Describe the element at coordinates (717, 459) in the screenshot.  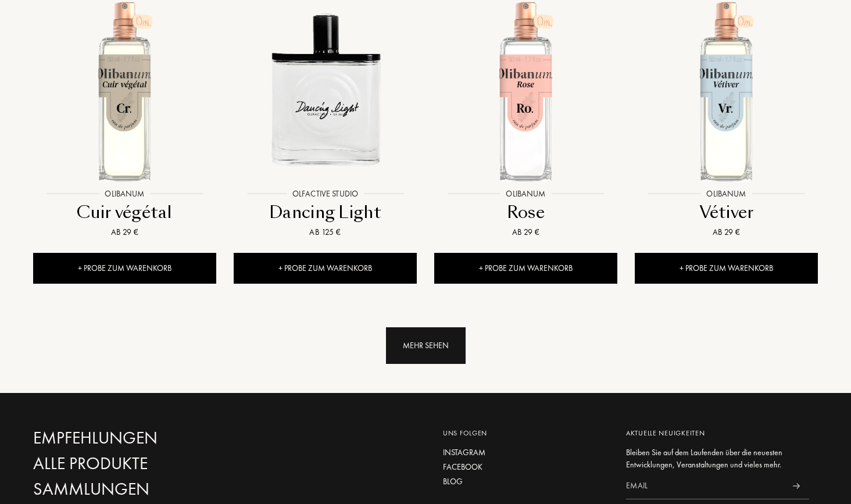
I see `div: Bleiben Sie auf dem Laufenden über die neuesten Entwicklungen, Veranstaltungen und vieles mehr.` at that location.